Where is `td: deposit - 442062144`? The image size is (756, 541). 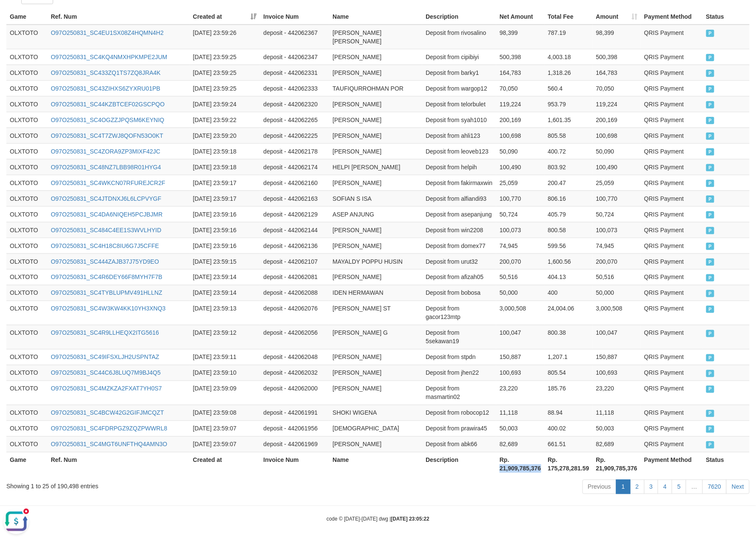
td: deposit - 442062144 is located at coordinates (295, 229).